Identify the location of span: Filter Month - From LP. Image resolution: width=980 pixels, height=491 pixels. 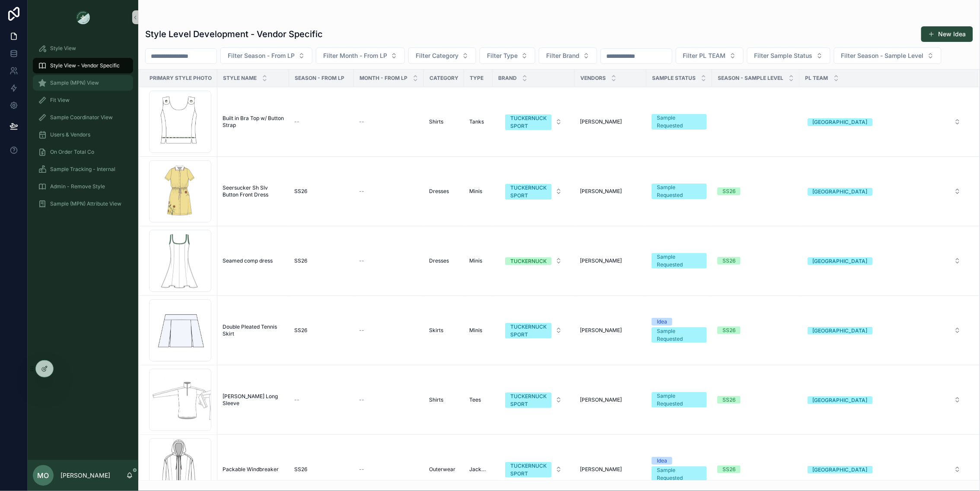
(356, 56).